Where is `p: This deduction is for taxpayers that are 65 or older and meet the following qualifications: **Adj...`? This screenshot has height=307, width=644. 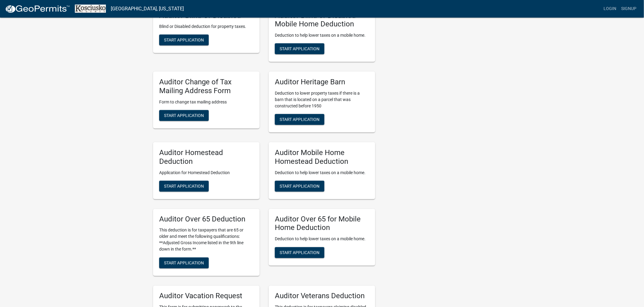 p: This deduction is for taxpayers that are 65 or older and meet the following qualifications: **Adj... is located at coordinates (206, 240).